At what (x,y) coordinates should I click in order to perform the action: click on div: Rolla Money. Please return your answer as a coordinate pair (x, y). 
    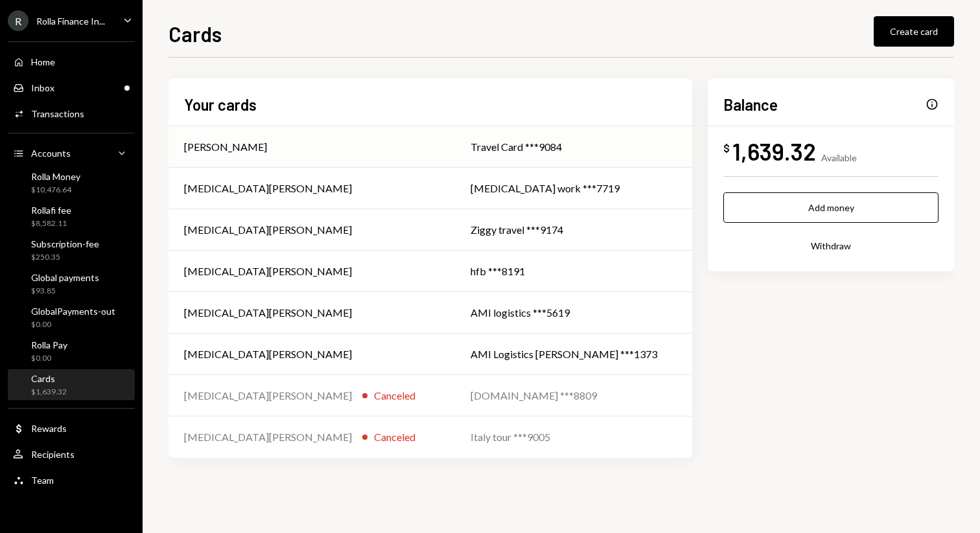
    Looking at the image, I should click on (56, 176).